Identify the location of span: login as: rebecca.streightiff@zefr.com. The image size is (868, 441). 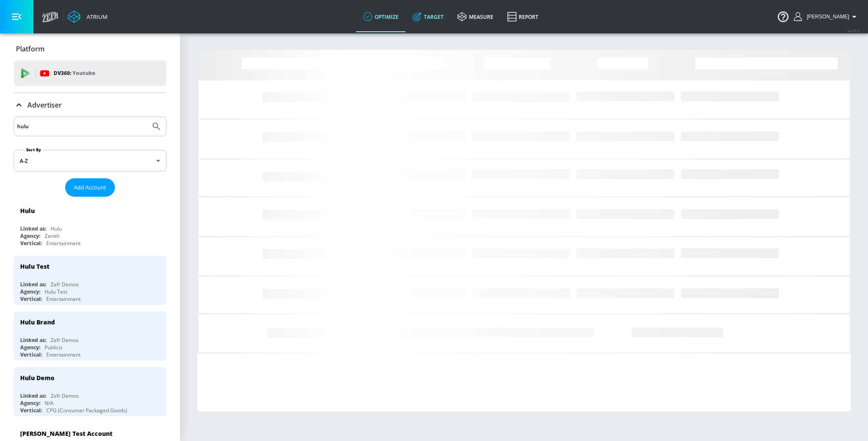
(826, 17).